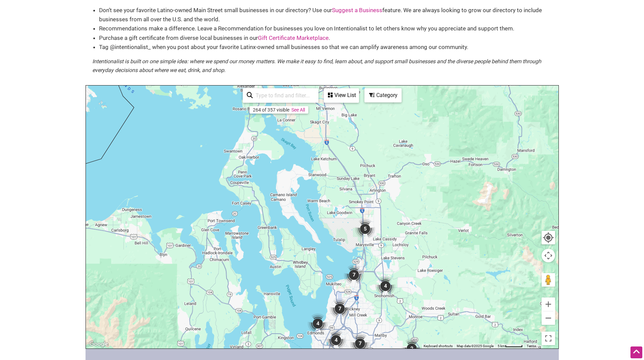  Describe the element at coordinates (412, 348) in the screenshot. I see `div: 2` at that location.